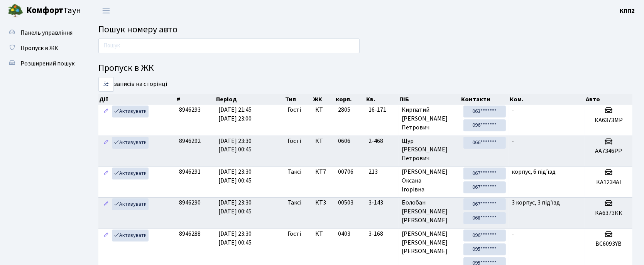  What do you see at coordinates (627, 11) in the screenshot?
I see `b: КПП2` at bounding box center [627, 11].